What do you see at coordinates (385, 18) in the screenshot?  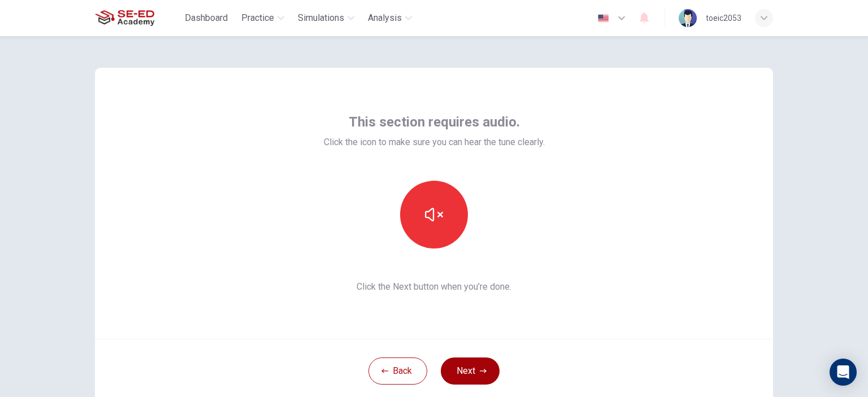 I see `span: Analysis` at bounding box center [385, 18].